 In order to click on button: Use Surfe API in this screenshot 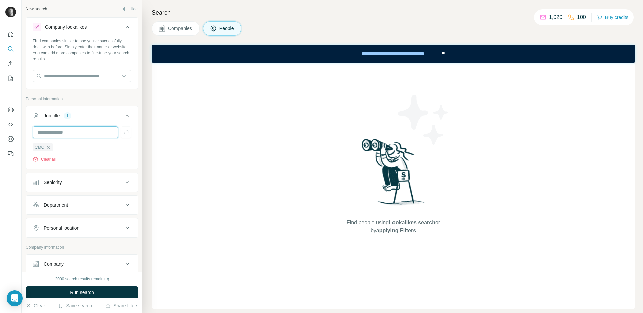, I will do `click(11, 124)`.